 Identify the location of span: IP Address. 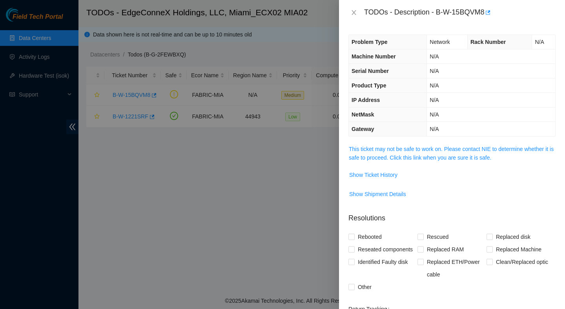
(366, 100).